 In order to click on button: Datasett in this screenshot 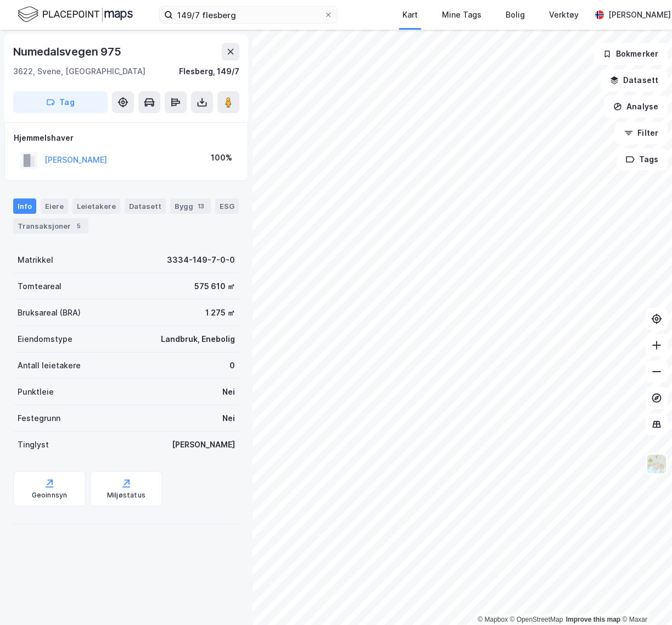, I will do `click(634, 80)`.